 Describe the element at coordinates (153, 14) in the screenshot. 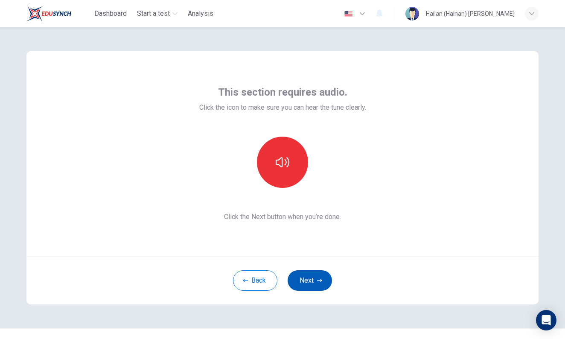

I see `span: Start a test` at that location.